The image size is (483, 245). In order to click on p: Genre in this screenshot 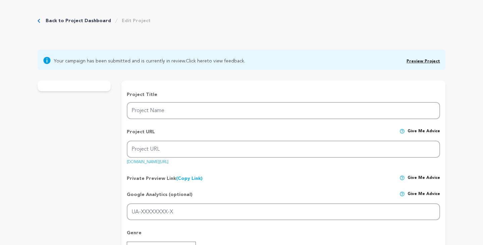, I will do `click(283, 235)`.